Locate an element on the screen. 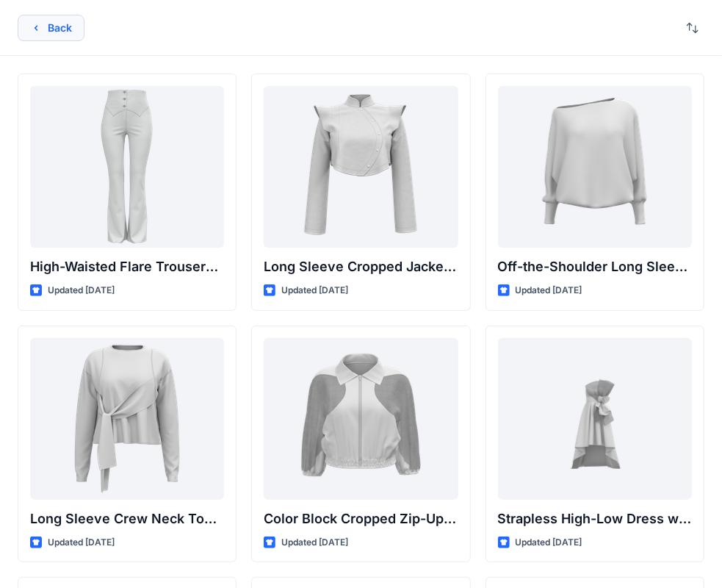  p: High-Waisted Flare Trousers with Button Detail is located at coordinates (127, 267).